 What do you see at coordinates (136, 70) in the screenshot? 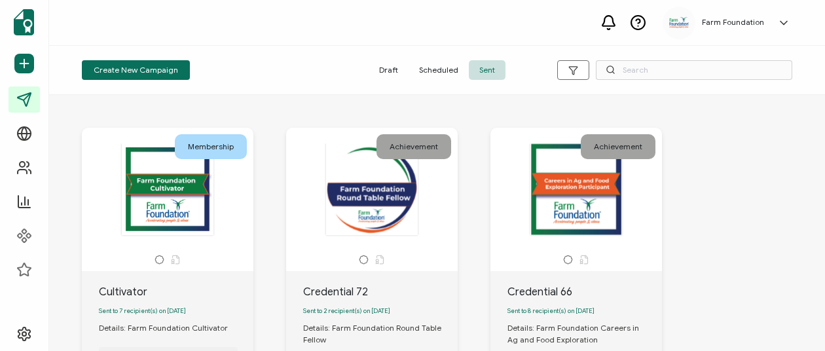
I see `span: Create New Campaign` at bounding box center [136, 70].